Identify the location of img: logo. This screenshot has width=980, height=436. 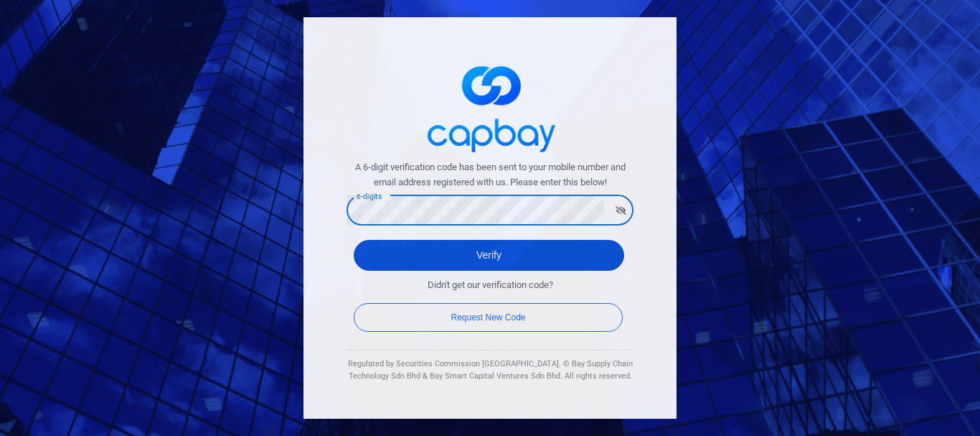
(490, 106).